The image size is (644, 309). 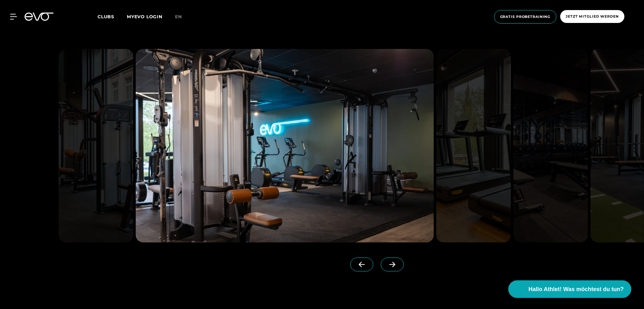 What do you see at coordinates (576, 290) in the screenshot?
I see `span: Hallo Athlet! Was möchtest du tun?` at bounding box center [576, 290].